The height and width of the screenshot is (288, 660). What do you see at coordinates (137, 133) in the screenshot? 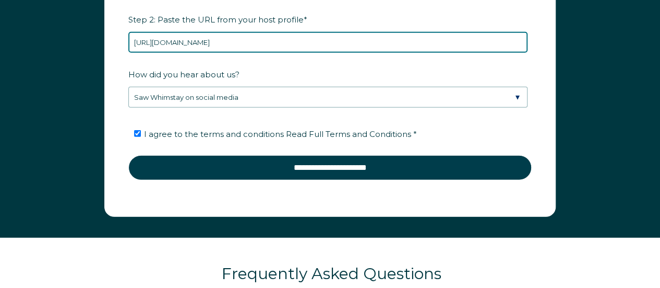
I see `input: I agree to the terms and conditions Read Full Terms and Conditions *` at bounding box center [137, 133].